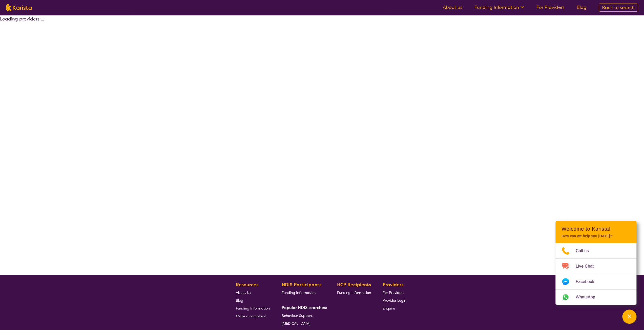 This screenshot has height=330, width=644. Describe the element at coordinates (394, 301) in the screenshot. I see `span: Provider Login` at that location.